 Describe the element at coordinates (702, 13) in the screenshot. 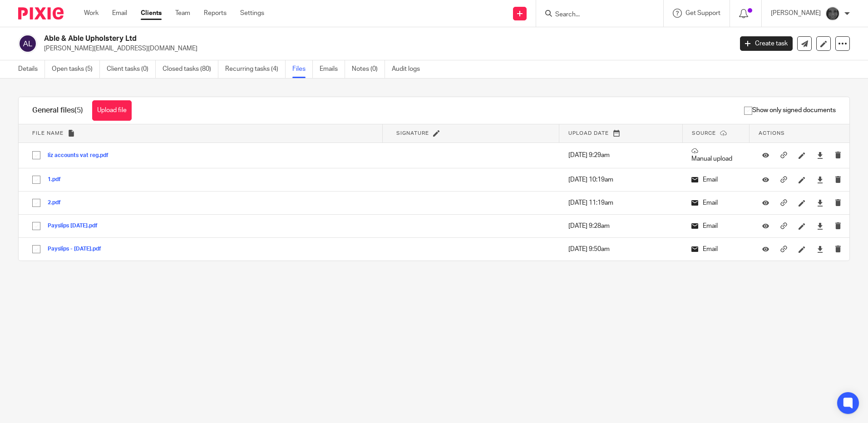

I see `span: Get Support` at that location.